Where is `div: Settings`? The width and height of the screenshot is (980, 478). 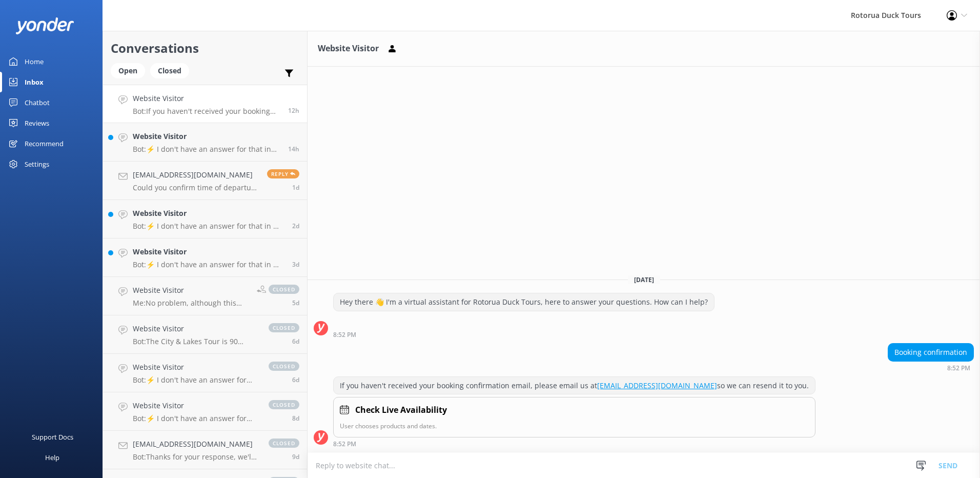
div: Settings is located at coordinates (37, 165).